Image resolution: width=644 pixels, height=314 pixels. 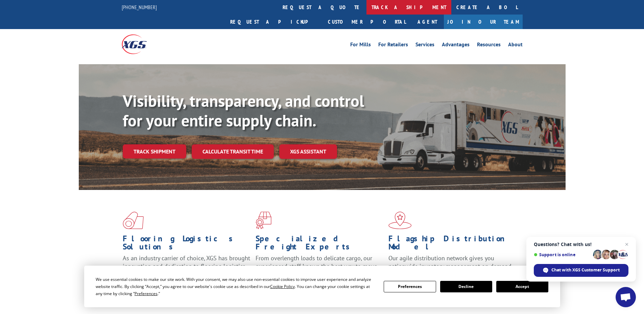 What do you see at coordinates (274, 22) in the screenshot?
I see `a: Request a pickup` at bounding box center [274, 22].